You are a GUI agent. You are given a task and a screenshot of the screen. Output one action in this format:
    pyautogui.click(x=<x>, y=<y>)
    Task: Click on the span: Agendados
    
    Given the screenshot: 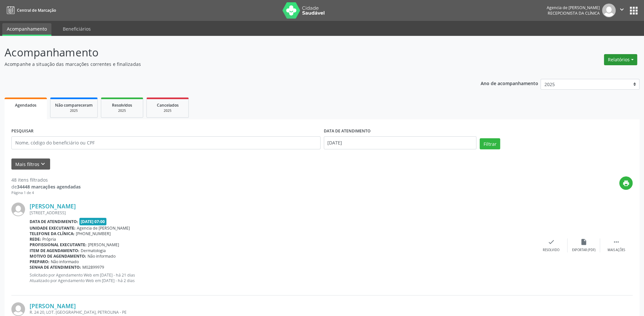 What is the action you would take?
    pyautogui.click(x=26, y=105)
    